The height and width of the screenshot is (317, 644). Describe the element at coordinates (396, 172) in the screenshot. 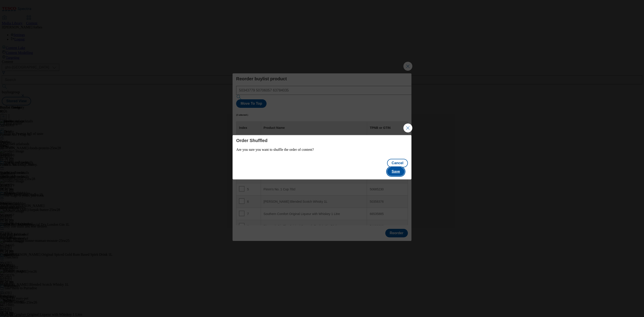

I see `button: Save` at that location.